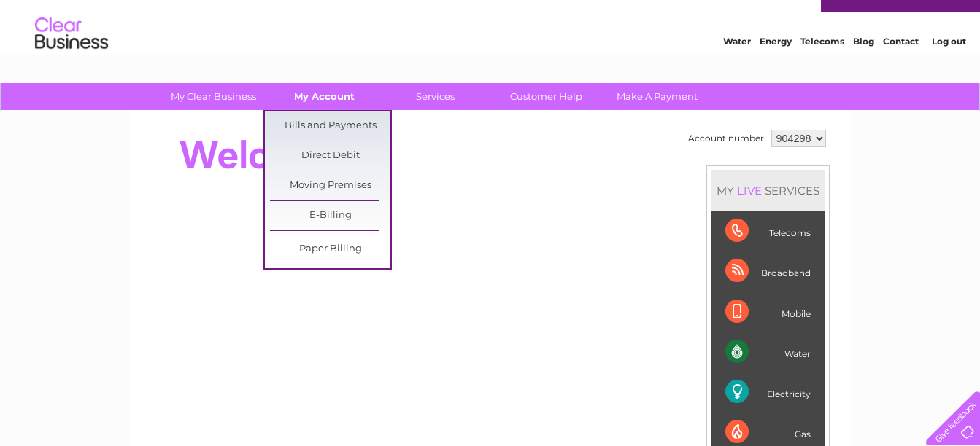  What do you see at coordinates (755, 16) in the screenshot?
I see `span: 0333 014 3131` at bounding box center [755, 16].